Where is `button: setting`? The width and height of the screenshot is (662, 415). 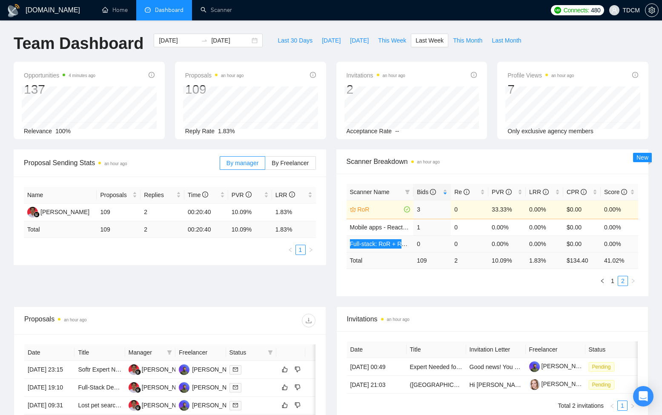
button: setting is located at coordinates (652, 10).